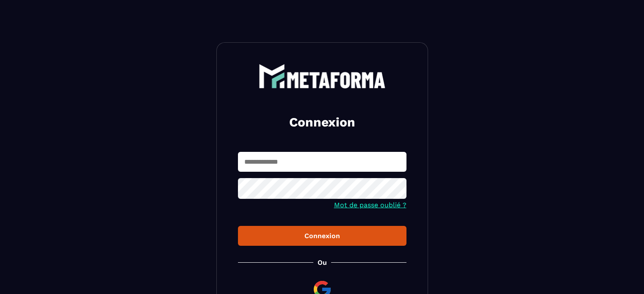 This screenshot has width=644, height=294. What do you see at coordinates (323, 236) in the screenshot?
I see `button: Connexion` at bounding box center [323, 236].